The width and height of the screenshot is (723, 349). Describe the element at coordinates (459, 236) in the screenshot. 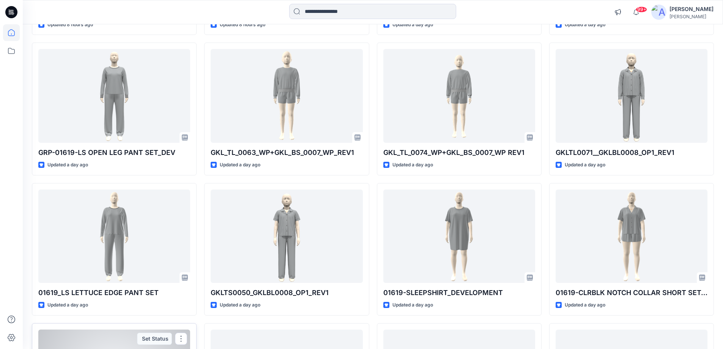

I see `a: 01619-SLEEPSHIRT_DEVELOPMENT` at that location.